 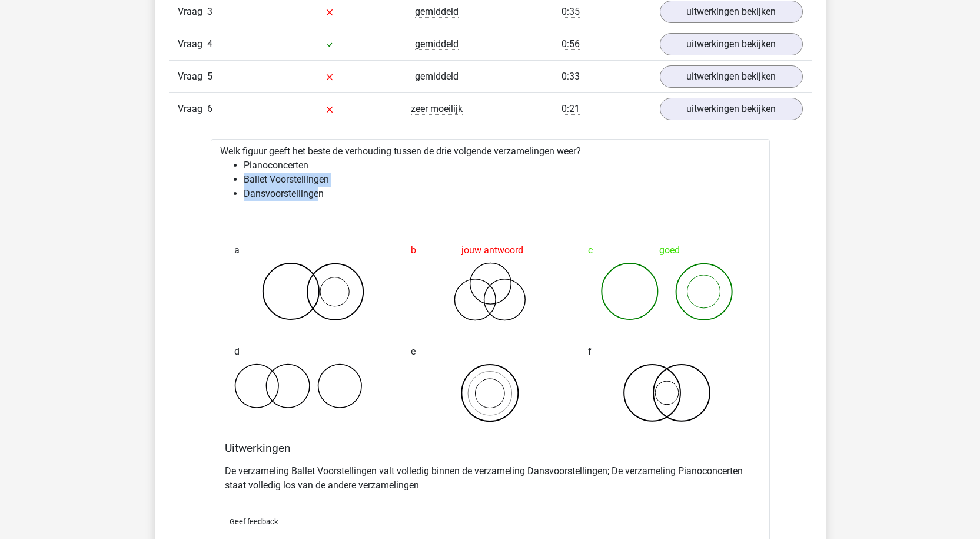 I want to click on span: 3, so click(x=210, y=11).